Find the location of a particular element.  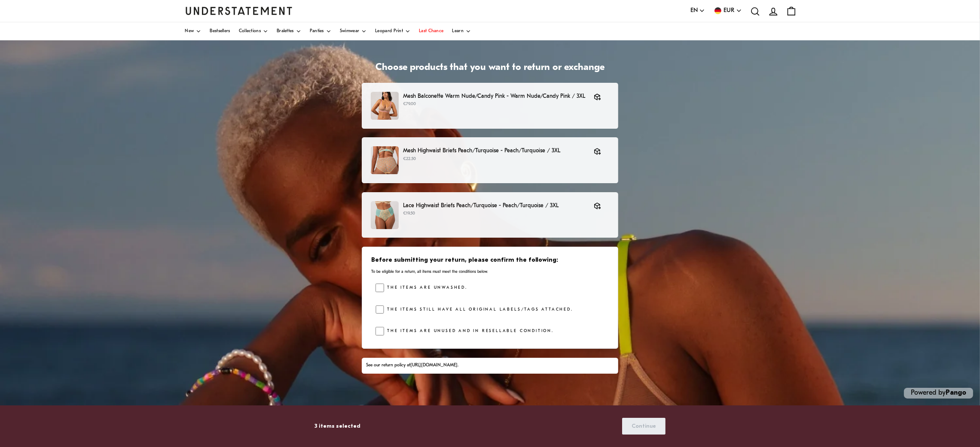

a: Bralettes is located at coordinates (289, 31).